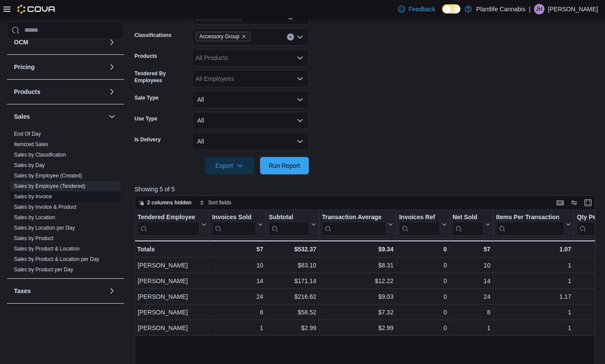 Image resolution: width=605 pixels, height=364 pixels. Describe the element at coordinates (215, 203) in the screenshot. I see `button: Sort fields` at that location.